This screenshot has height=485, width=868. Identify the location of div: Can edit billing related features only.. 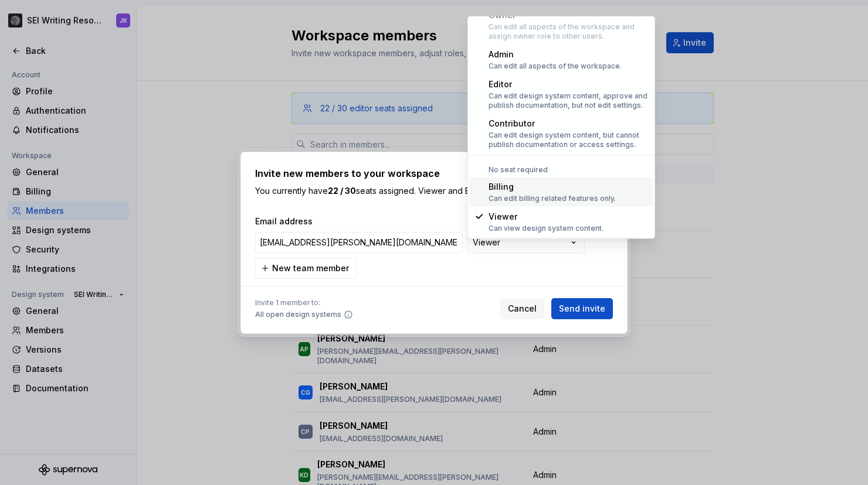
(551, 199).